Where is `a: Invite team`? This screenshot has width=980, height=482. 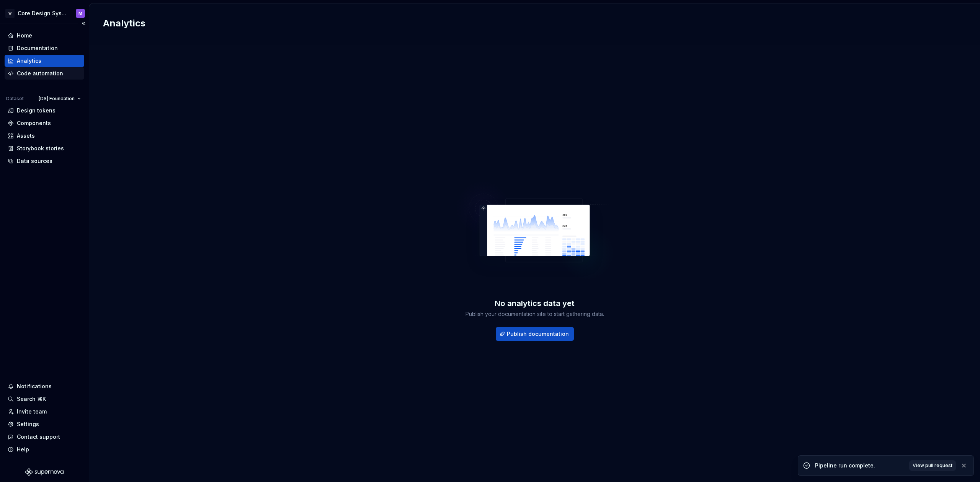 a: Invite team is located at coordinates (45, 412).